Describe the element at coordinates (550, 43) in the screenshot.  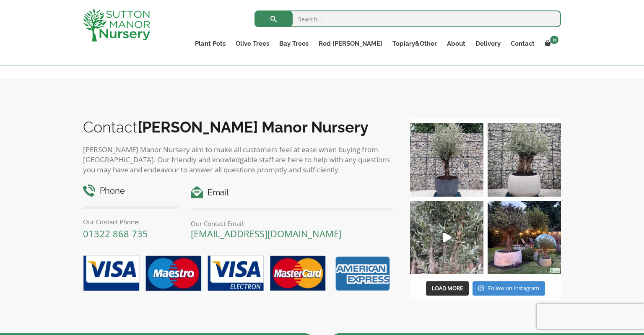
I see `a: 0` at that location.